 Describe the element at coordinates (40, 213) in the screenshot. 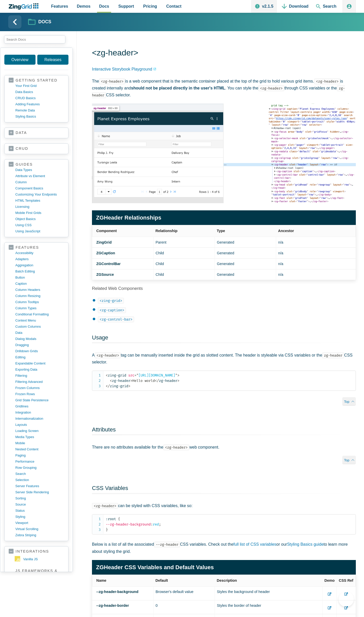

I see `a: mobile first grids` at that location.